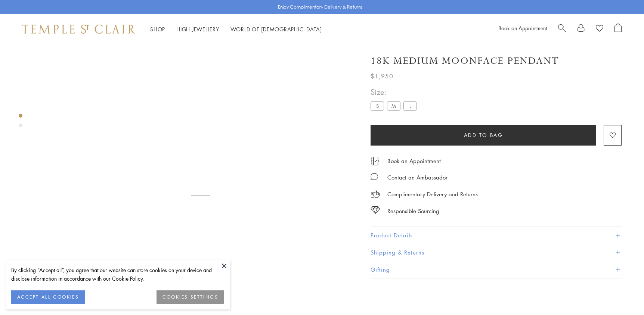 The image size is (644, 315). I want to click on button: Add to bag, so click(484, 135).